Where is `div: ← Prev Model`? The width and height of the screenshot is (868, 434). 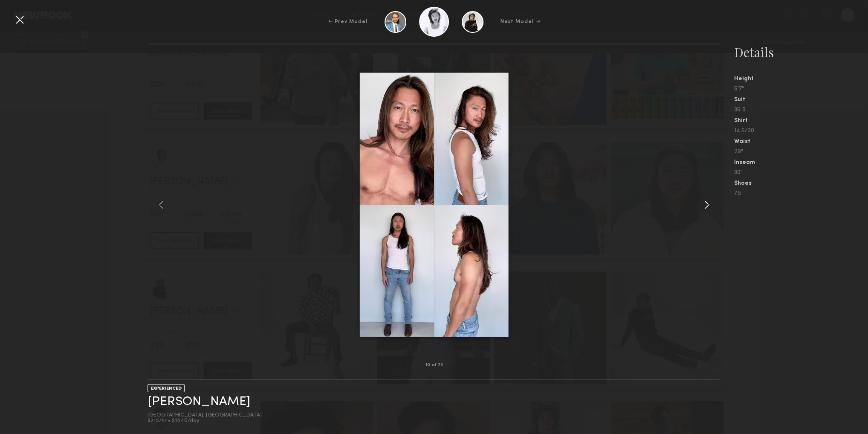
div: ← Prev Model is located at coordinates (348, 21).